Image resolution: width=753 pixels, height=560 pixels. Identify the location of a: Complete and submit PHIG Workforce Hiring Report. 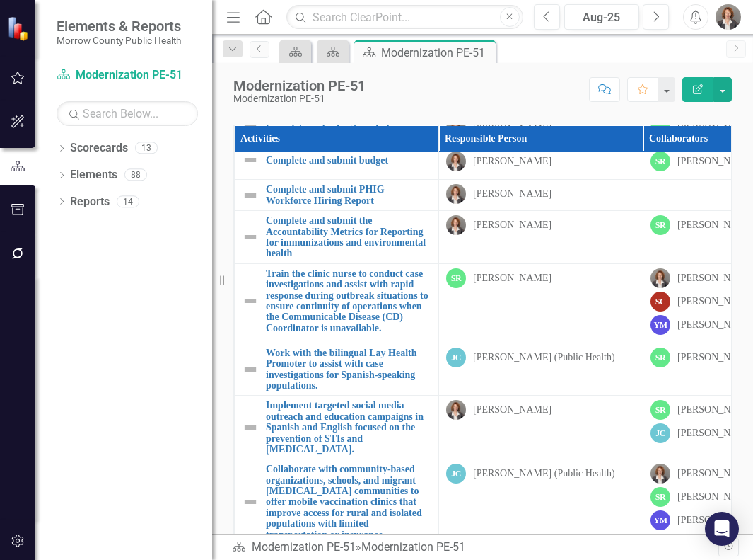
(349, 194).